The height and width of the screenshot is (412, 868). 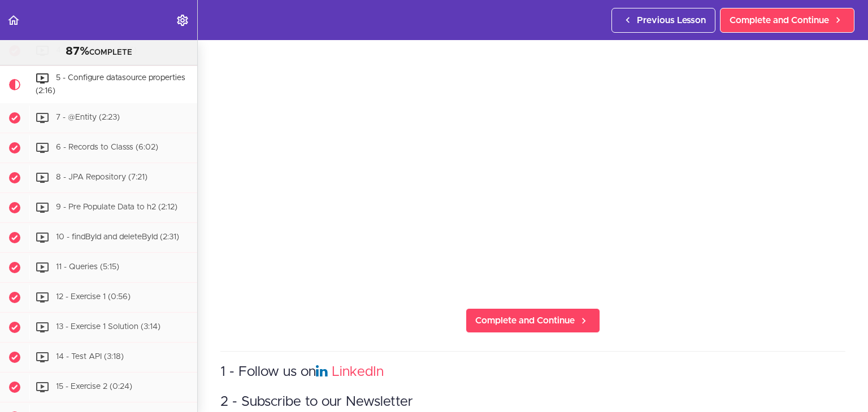 I want to click on span: 10 - findById and deleteById (2:31), so click(x=117, y=237).